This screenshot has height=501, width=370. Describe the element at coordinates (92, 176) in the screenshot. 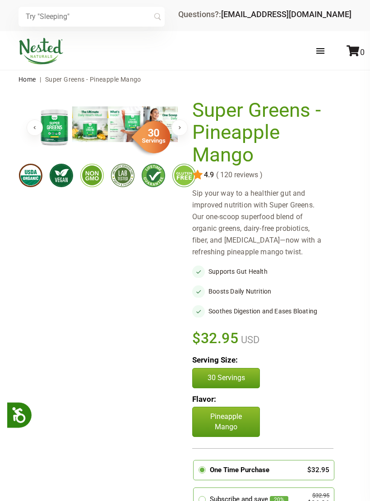

I see `img: gmofree` at that location.